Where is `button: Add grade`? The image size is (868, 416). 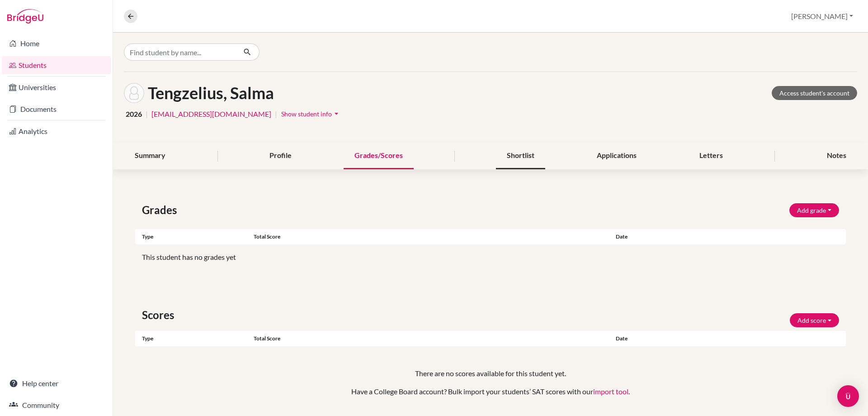 button: Add grade is located at coordinates (815, 210).